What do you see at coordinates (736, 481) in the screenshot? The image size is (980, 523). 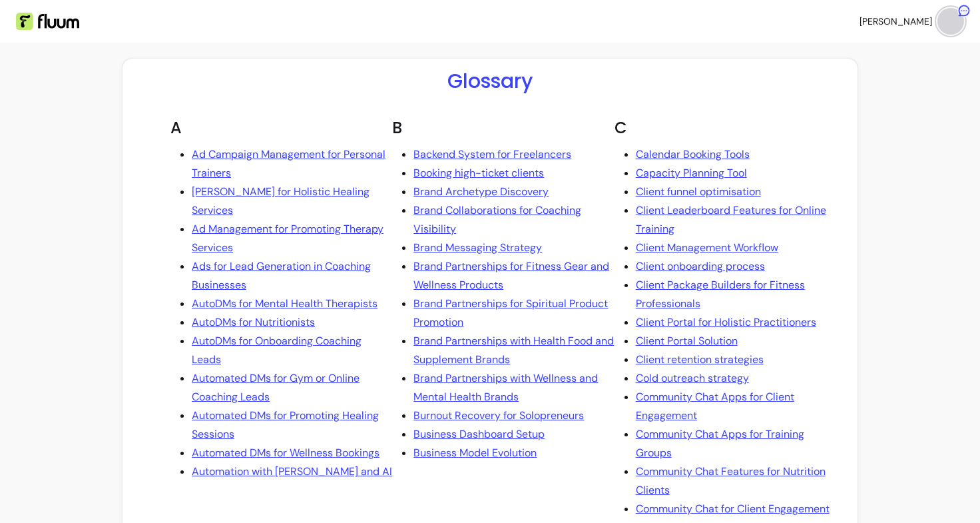 I see `a: Community Chat Features for Nutrition Clients` at bounding box center [736, 481].